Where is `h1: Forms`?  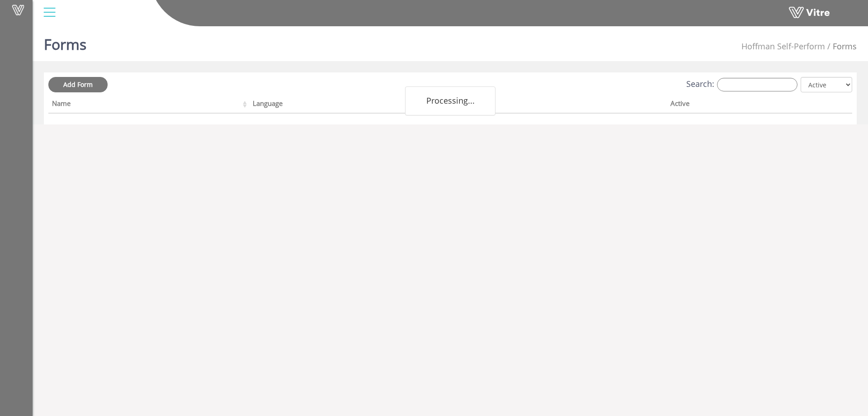 h1: Forms is located at coordinates (65, 41).